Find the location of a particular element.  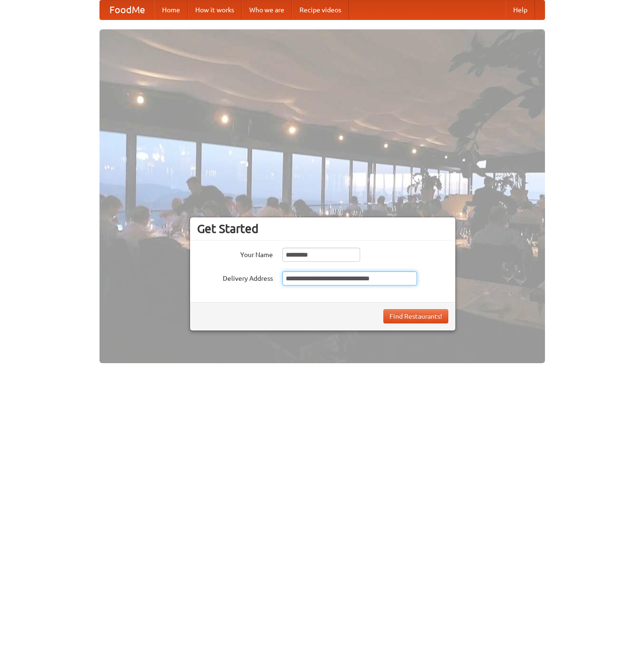

a: Who we are is located at coordinates (267, 10).